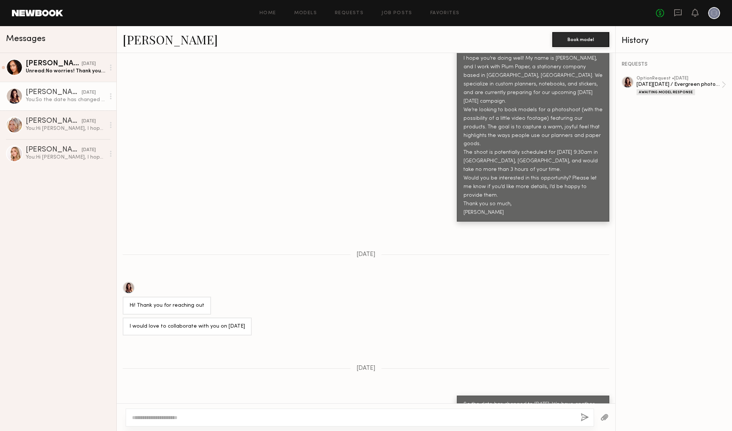 This screenshot has width=732, height=431. Describe the element at coordinates (65, 71) in the screenshot. I see `div: Unread: No worries! Thank you! :)` at that location.